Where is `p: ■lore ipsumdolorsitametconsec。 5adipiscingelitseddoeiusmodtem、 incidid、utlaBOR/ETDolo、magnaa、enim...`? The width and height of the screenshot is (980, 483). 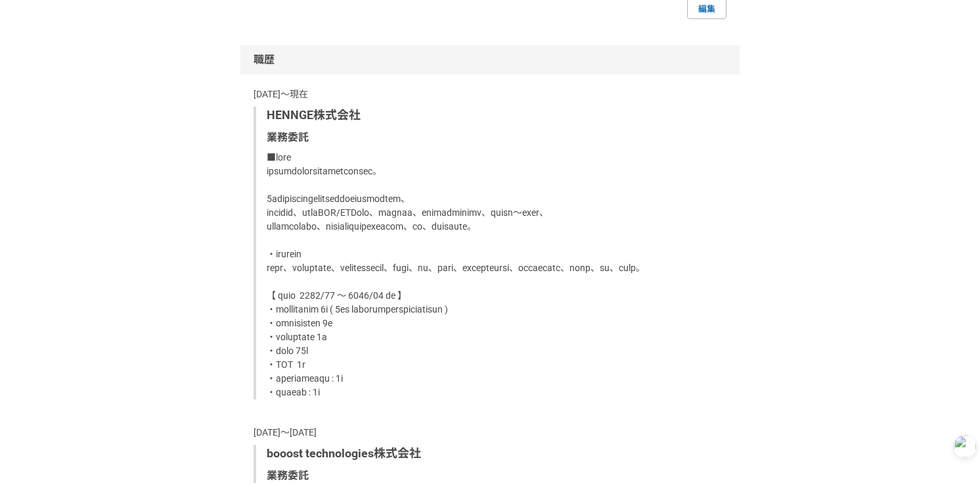 p: ■lore ipsumdolorsitametconsec。 5adipiscingelitseddoeiusmodtem、 incidid、utlaBOR/ETDolo、magnaa、enim... is located at coordinates (491, 275).